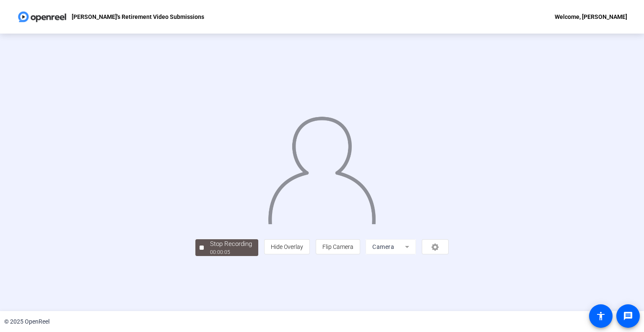  What do you see at coordinates (227, 248) in the screenshot?
I see `button: Stop Recording00:00:05` at bounding box center [227, 248].